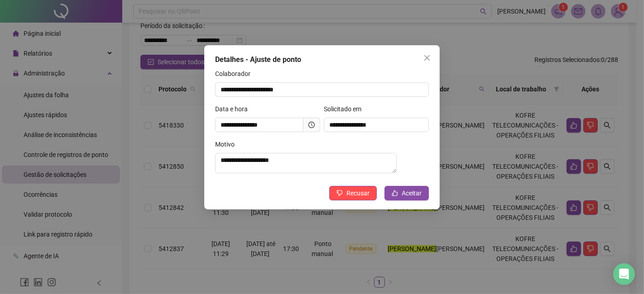 The image size is (644, 294). What do you see at coordinates (228, 144) in the screenshot?
I see `label: Motivo` at bounding box center [228, 144].